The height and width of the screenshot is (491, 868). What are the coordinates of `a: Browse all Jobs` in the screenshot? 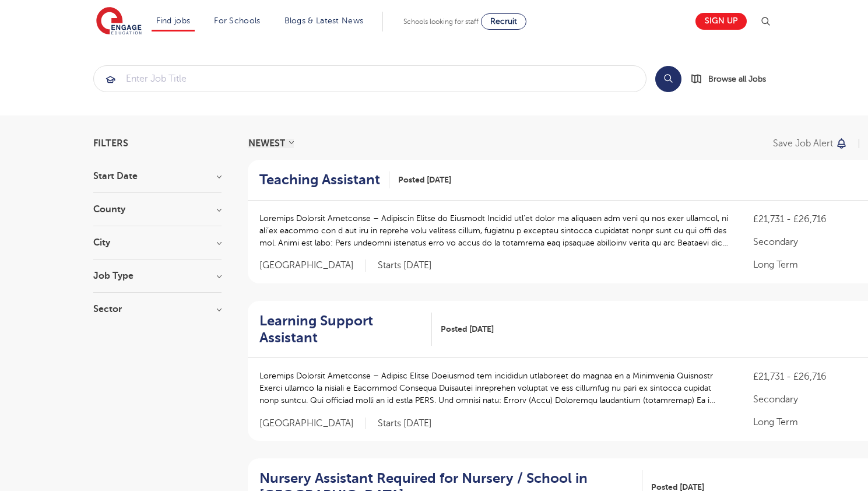 It's located at (733, 79).